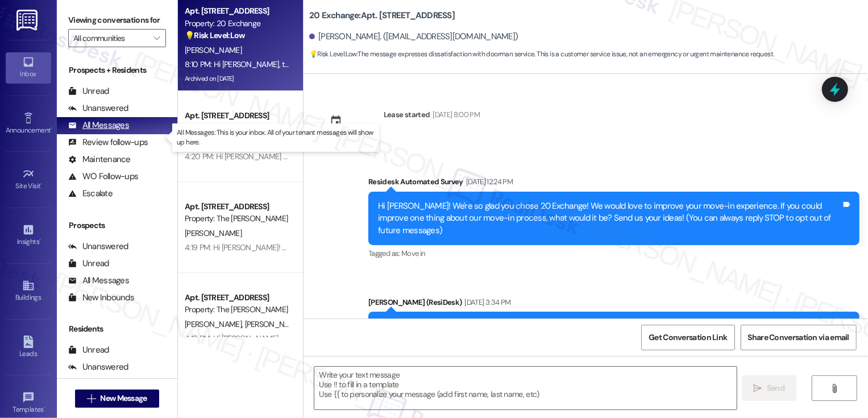 This screenshot has width=868, height=418. Describe the element at coordinates (117, 399) in the screenshot. I see `button: New Message` at that location.